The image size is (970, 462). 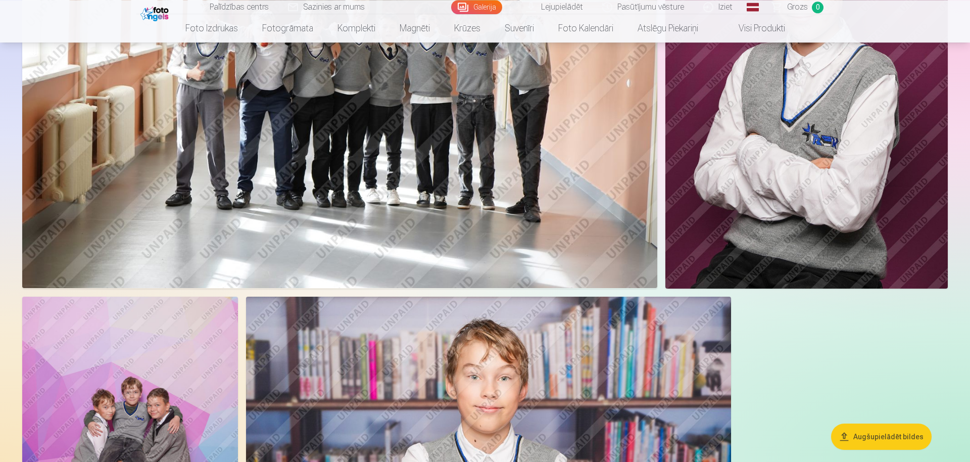 What do you see at coordinates (754, 28) in the screenshot?
I see `a: Visi produkti` at bounding box center [754, 28].